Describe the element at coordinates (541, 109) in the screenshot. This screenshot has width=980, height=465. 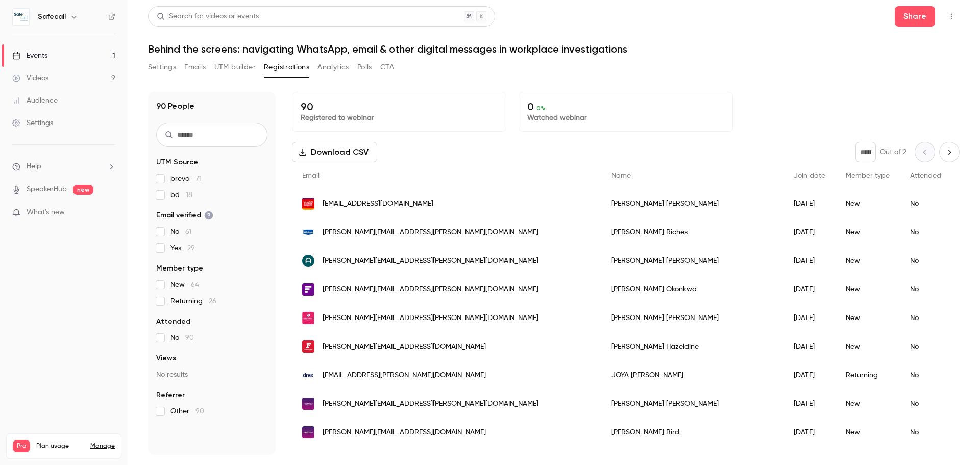
I see `span: 0 %` at that location.